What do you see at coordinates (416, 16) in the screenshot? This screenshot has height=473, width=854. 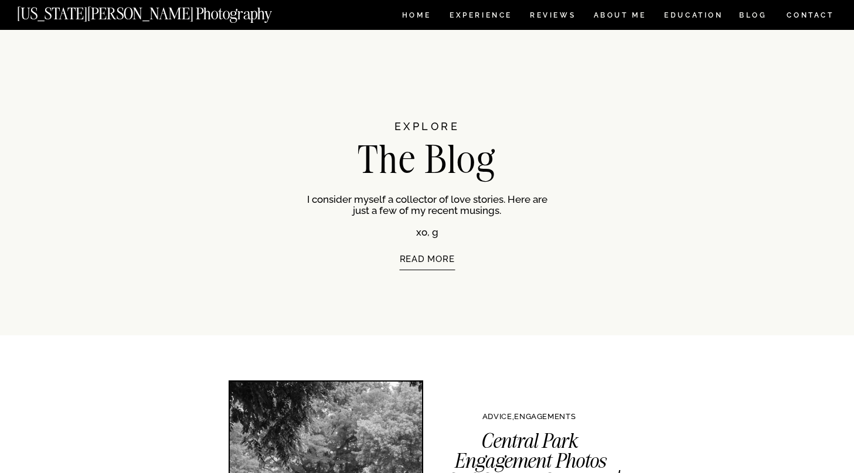 I see `a: HOME` at bounding box center [416, 16].